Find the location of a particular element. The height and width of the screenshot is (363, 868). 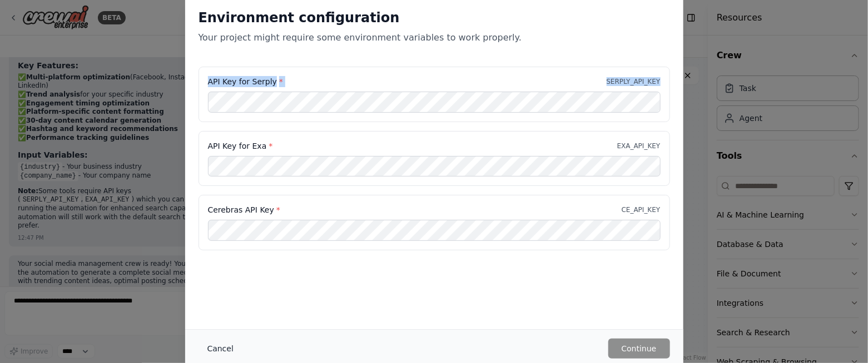

button: Continue is located at coordinates (638, 349).